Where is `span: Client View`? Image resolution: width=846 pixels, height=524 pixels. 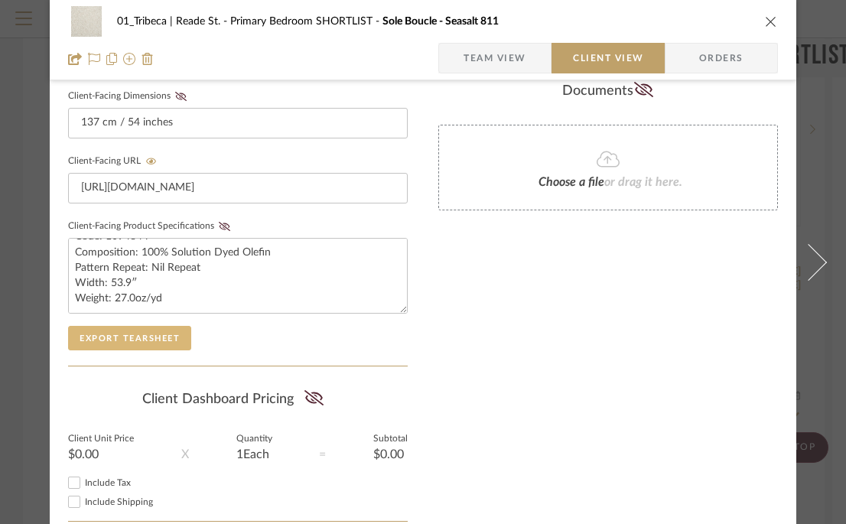 span: Client View is located at coordinates (608, 58).